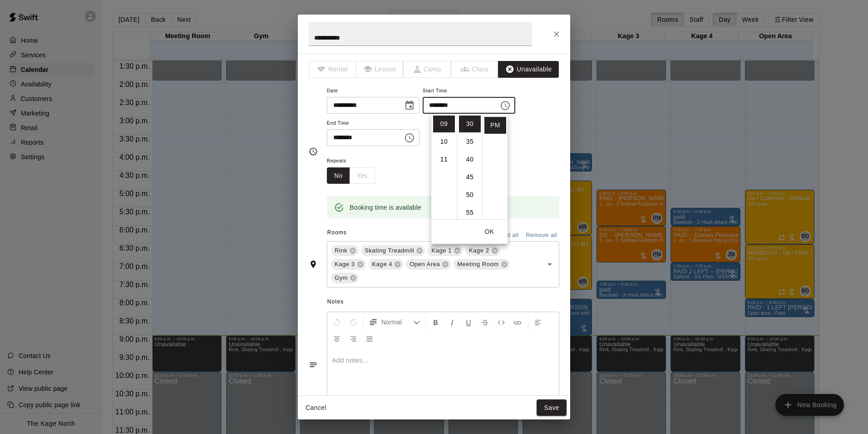  What do you see at coordinates (469, 322) in the screenshot?
I see `button: Format Underline` at bounding box center [469, 322].